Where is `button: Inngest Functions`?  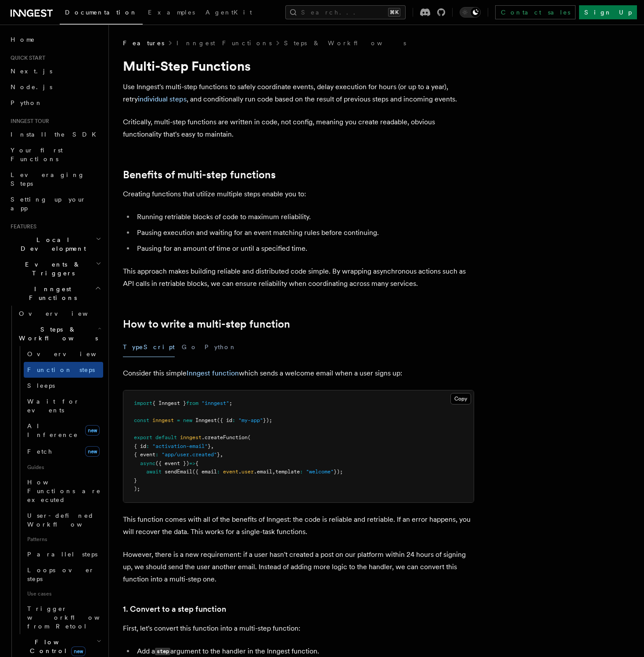 button: Inngest Functions is located at coordinates (55, 293).